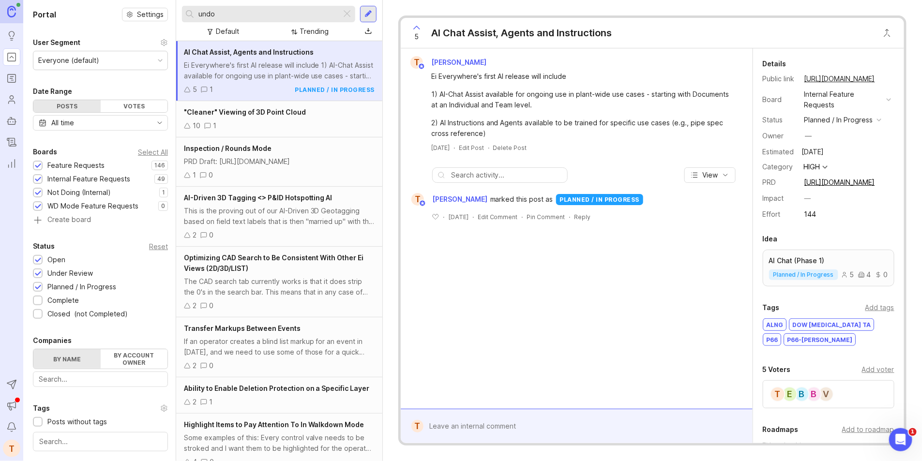 Image resolution: width=922 pixels, height=461 pixels. I want to click on button: Effort, so click(810, 214).